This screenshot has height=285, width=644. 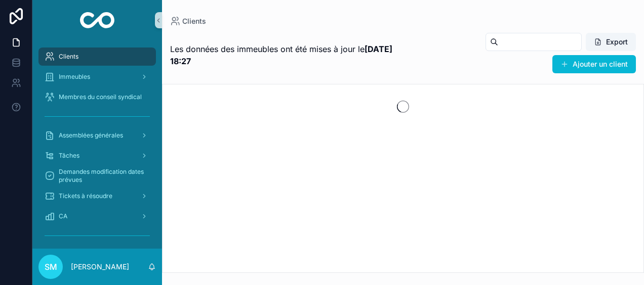 What do you see at coordinates (97, 196) in the screenshot?
I see `a: Tickets à résoudre` at bounding box center [97, 196].